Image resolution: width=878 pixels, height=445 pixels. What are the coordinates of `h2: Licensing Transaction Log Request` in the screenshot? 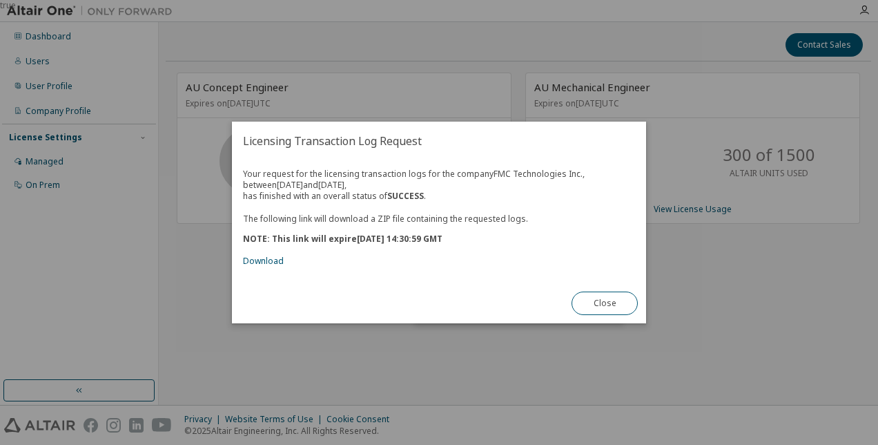 It's located at (439, 141).